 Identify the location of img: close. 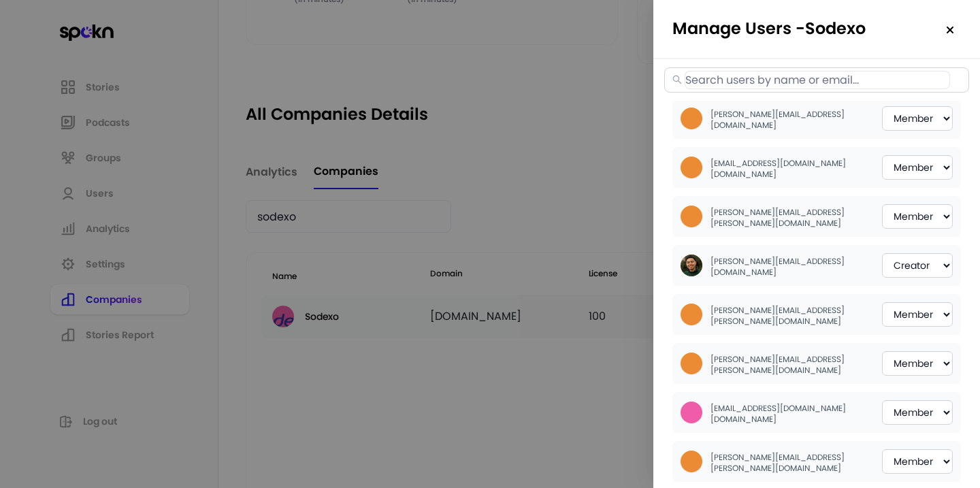
(950, 30).